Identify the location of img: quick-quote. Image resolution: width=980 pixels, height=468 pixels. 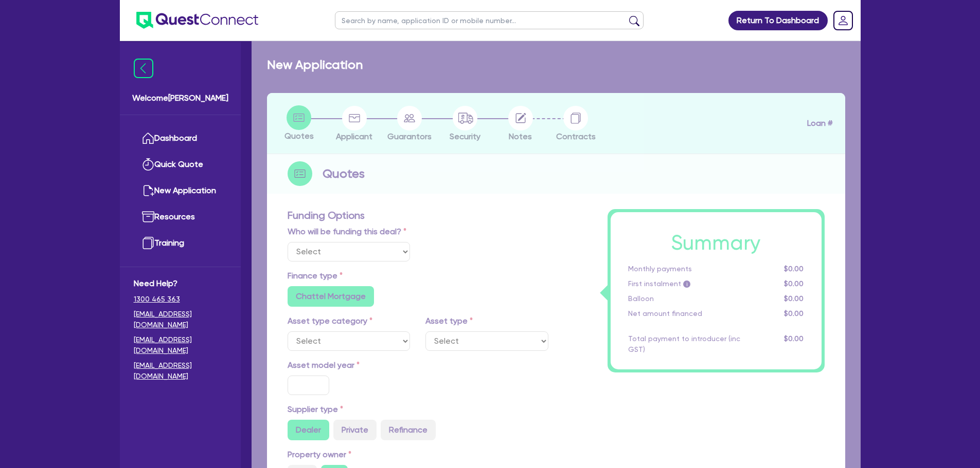
(148, 164).